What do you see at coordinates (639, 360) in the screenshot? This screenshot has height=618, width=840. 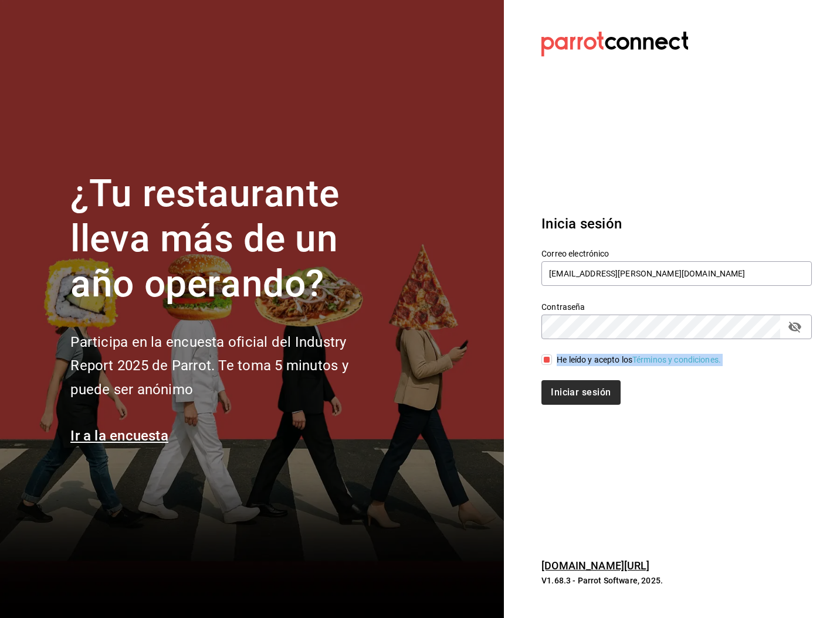 I see `div: He leído y acepto los` at bounding box center [639, 360].